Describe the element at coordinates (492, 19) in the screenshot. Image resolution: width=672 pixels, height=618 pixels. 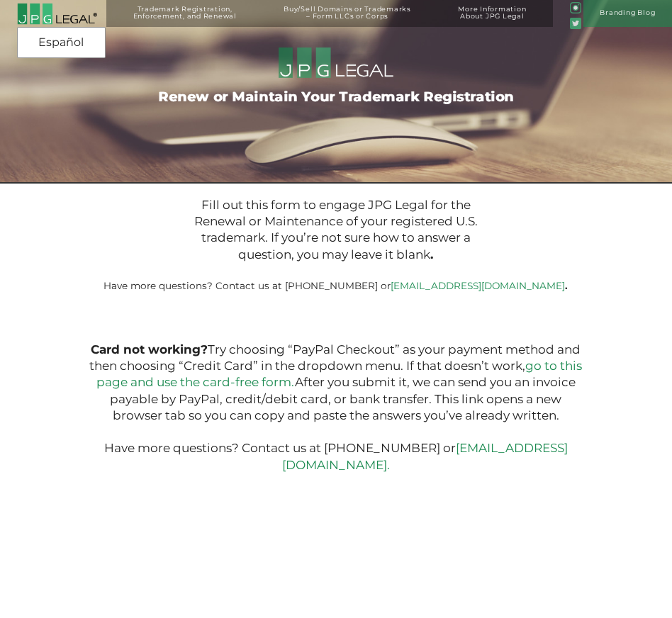
I see `a: More InformationAbout JPG Legal` at that location.